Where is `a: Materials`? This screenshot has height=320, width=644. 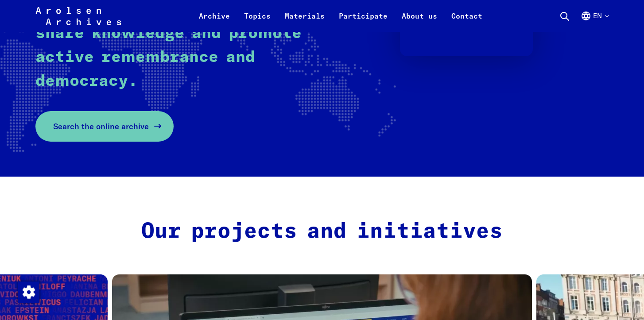 a: Materials is located at coordinates (305, 21).